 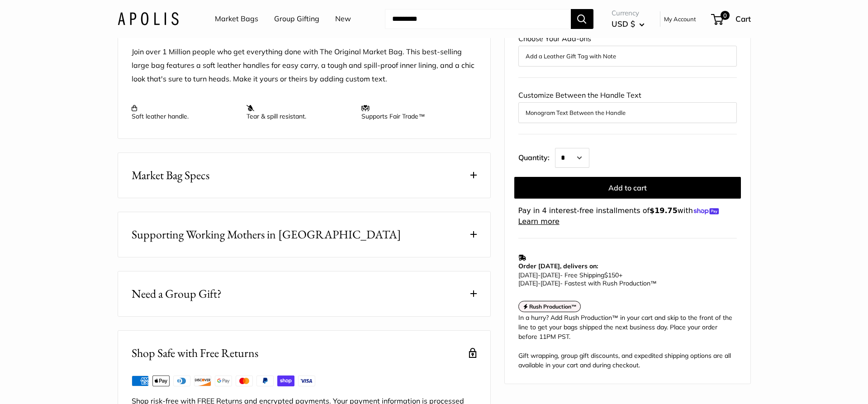 I want to click on button: Market Bag Specs, so click(x=304, y=175).